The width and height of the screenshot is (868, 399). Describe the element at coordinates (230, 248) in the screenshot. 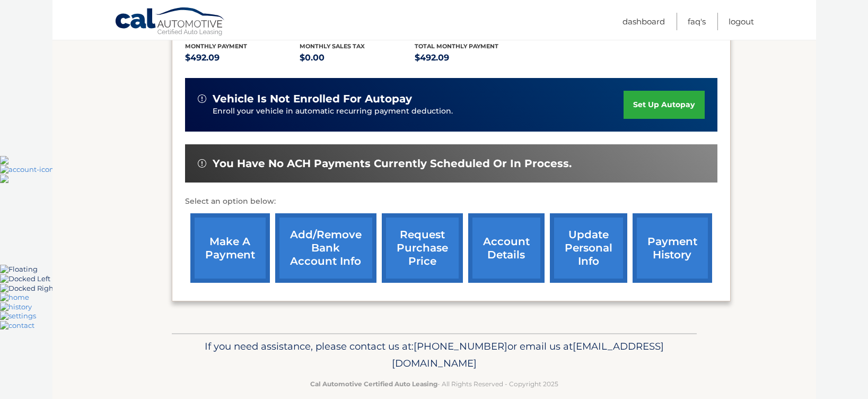

I see `a: make a payment` at that location.